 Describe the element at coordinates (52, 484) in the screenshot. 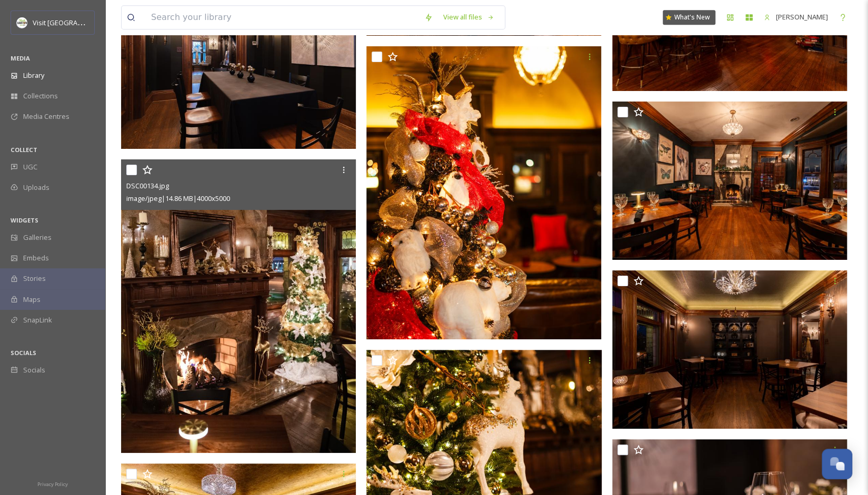

I see `span: Privacy Policy` at that location.